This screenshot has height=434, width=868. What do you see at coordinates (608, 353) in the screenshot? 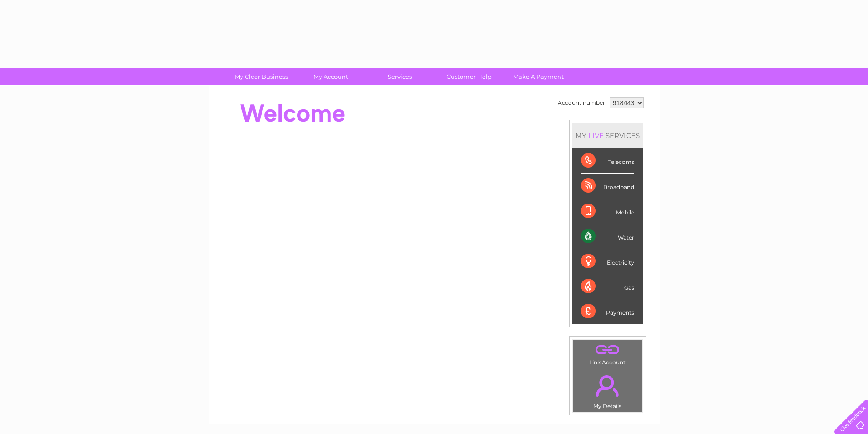
I see `td: Link Account` at bounding box center [608, 353].